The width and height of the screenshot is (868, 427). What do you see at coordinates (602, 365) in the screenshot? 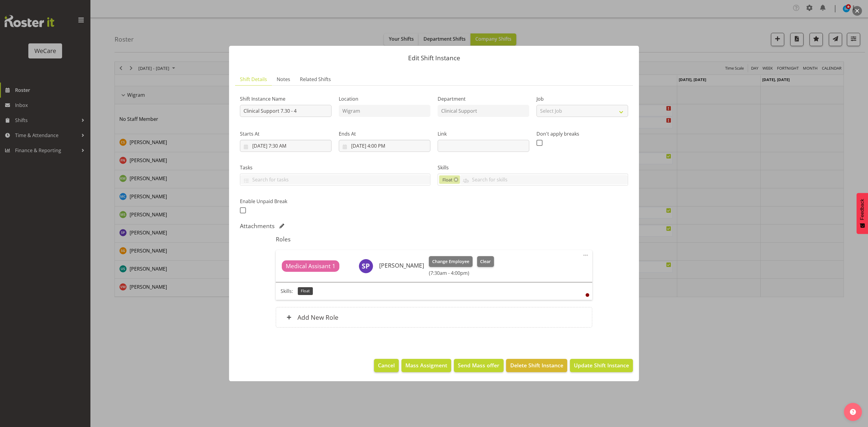
I see `button: Update Shift Instance` at bounding box center [602, 365].